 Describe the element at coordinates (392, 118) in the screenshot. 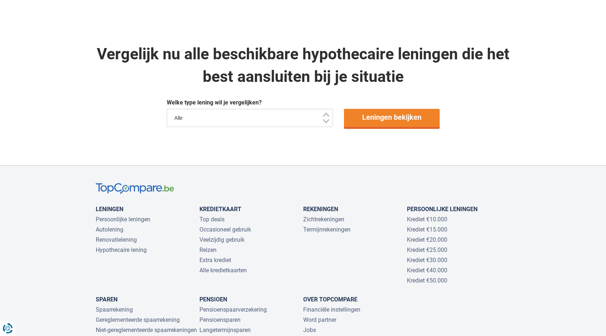

I see `a: Leningen bekijken` at that location.